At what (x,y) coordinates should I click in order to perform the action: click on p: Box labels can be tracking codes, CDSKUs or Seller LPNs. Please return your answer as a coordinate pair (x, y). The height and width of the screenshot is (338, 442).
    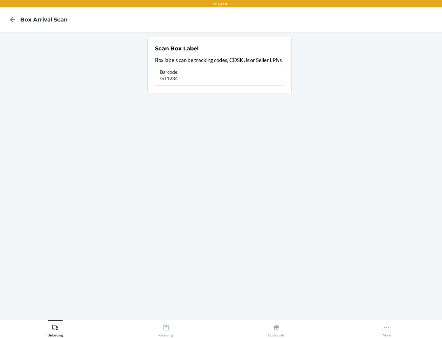
    Looking at the image, I should click on (220, 60).